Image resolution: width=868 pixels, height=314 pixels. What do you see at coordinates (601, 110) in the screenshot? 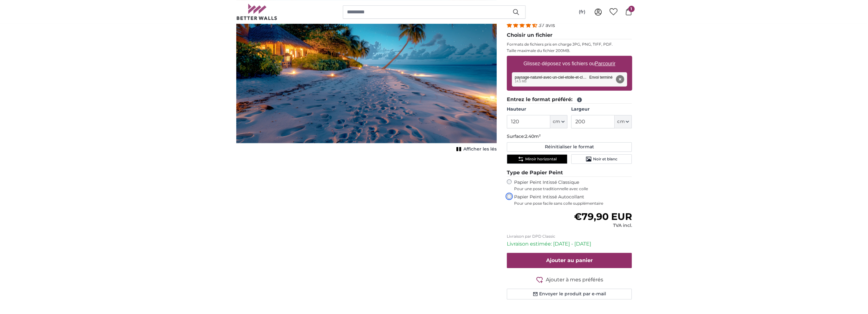
I see `label: Largeur` at bounding box center [601, 110].